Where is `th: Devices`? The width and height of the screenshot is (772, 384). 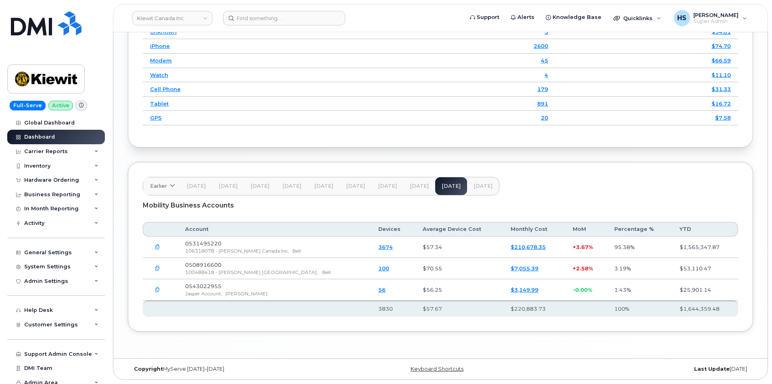 th: Devices is located at coordinates (393, 229).